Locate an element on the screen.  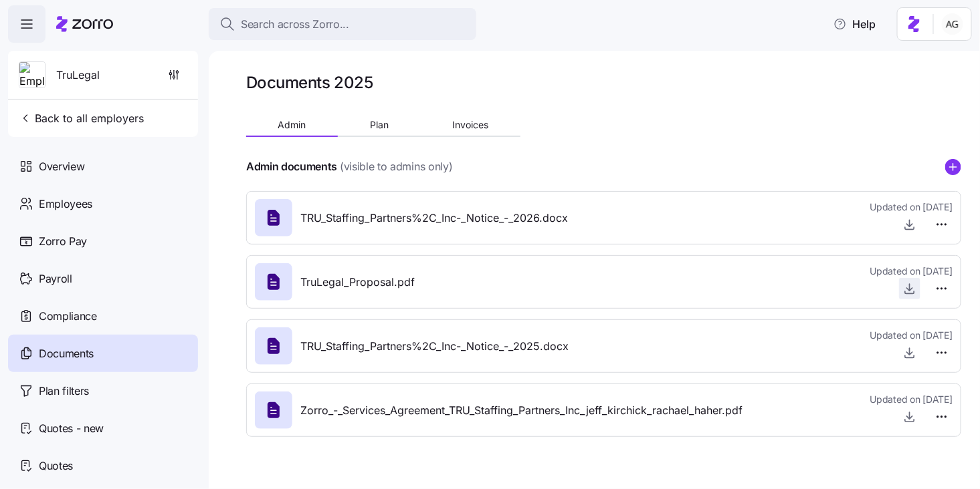
h4: Admin documents is located at coordinates (292, 166).